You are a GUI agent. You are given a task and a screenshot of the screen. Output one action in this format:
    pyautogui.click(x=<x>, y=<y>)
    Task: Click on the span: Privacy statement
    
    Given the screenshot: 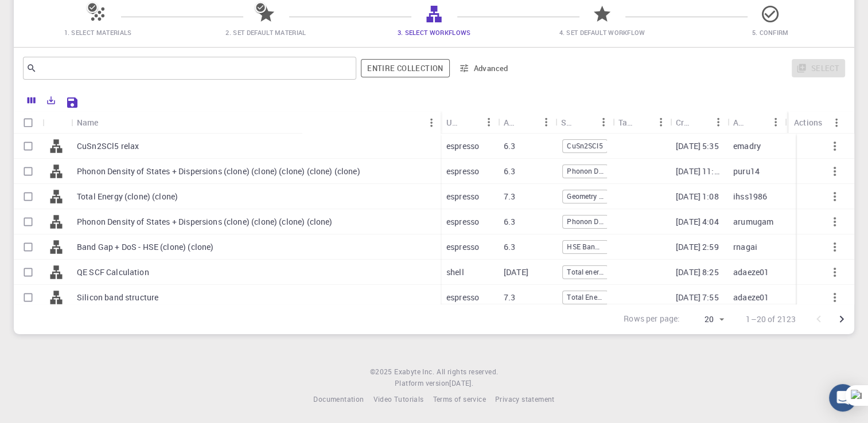 What is the action you would take?
    pyautogui.click(x=525, y=399)
    